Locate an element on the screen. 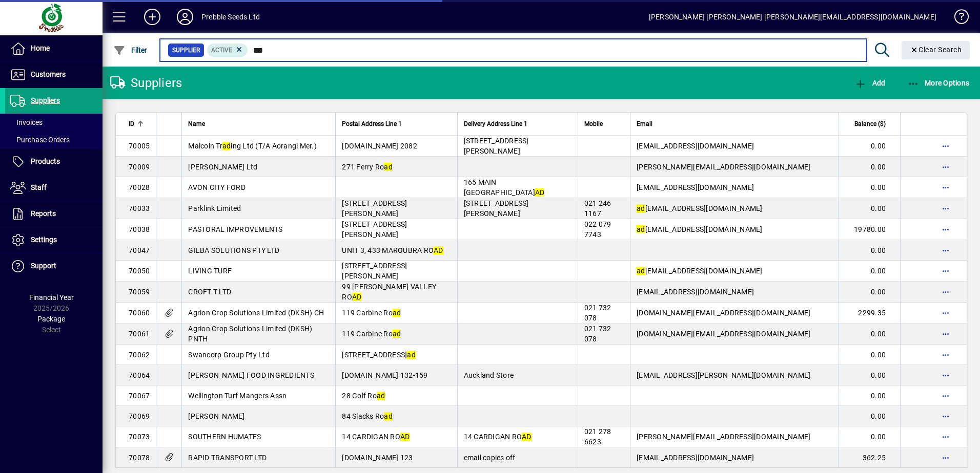 The image size is (980, 473). span: Wellington Turf Mangers Assn is located at coordinates (237, 396).